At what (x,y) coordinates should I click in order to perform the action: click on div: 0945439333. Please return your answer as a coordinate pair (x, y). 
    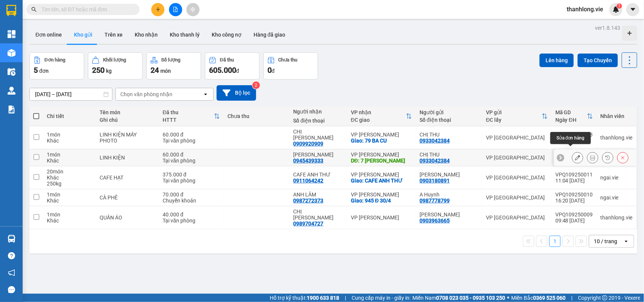
    Looking at the image, I should click on (309, 160).